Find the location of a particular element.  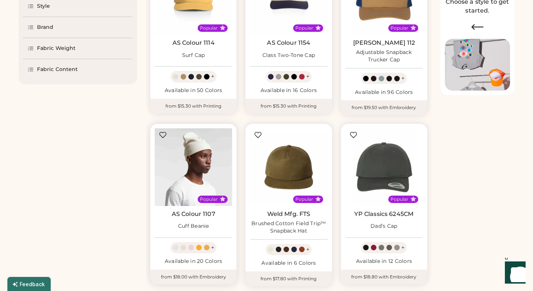

img: AS Colour 1107 Cuff Beanie is located at coordinates (193, 167).